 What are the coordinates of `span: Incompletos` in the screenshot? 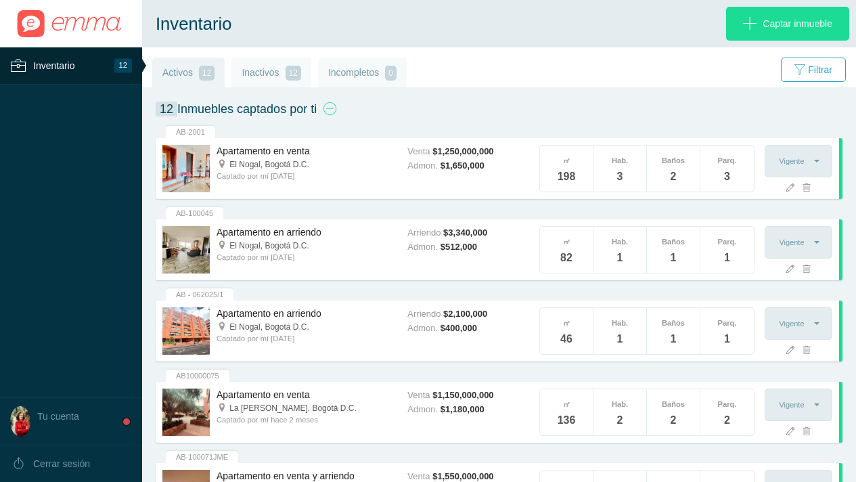 It's located at (353, 72).